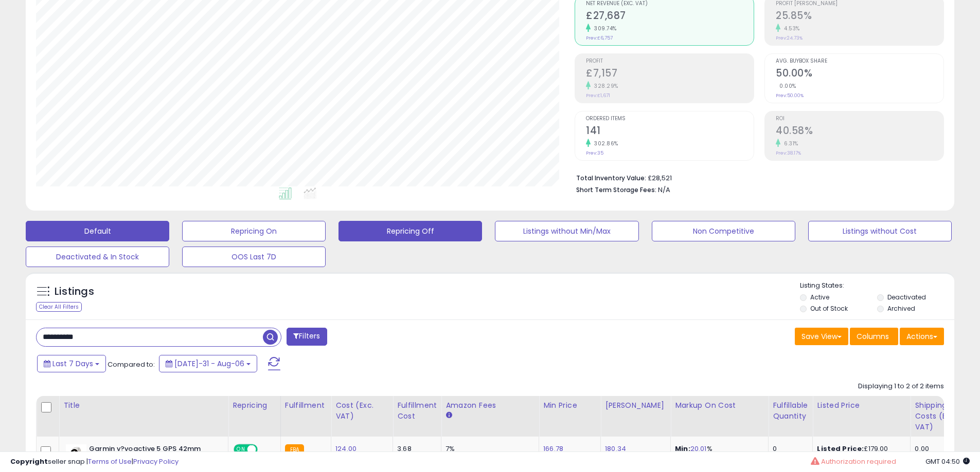 The height and width of the screenshot is (472, 980). I want to click on b: Total Inventory Value:, so click(611, 178).